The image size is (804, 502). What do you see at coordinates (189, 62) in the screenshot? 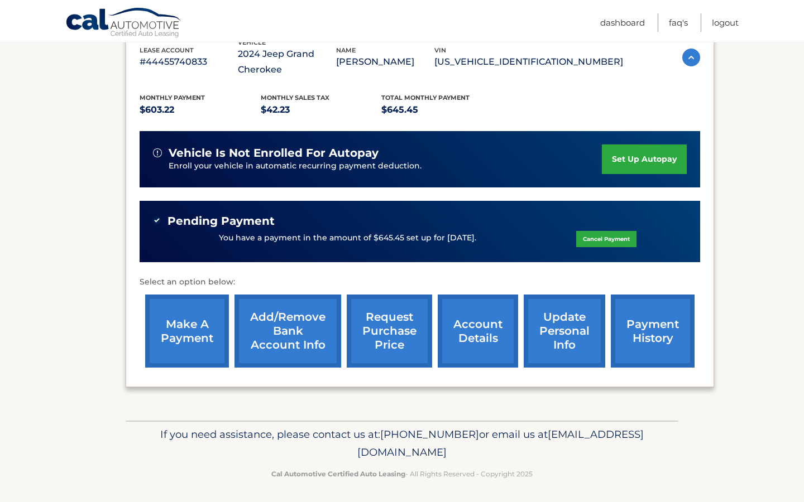
I see `p: #44455740833` at bounding box center [189, 62].